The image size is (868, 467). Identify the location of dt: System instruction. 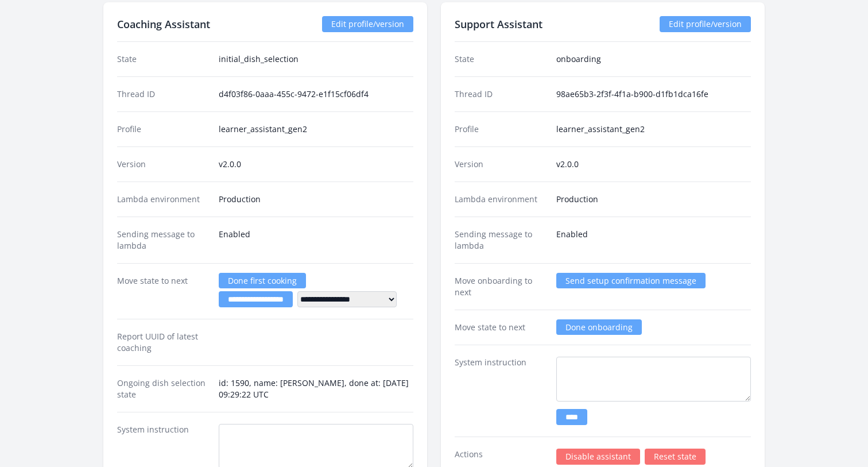
(500, 391).